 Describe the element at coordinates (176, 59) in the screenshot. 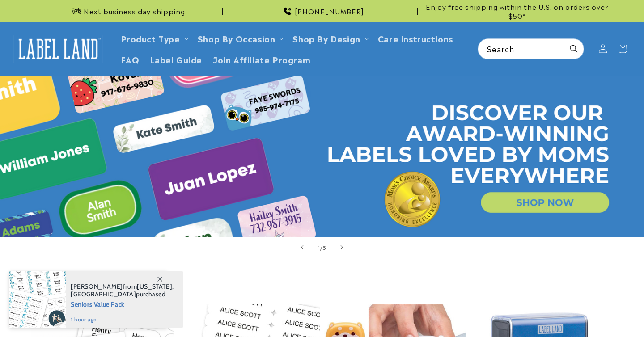

I see `a: Label Guide` at that location.